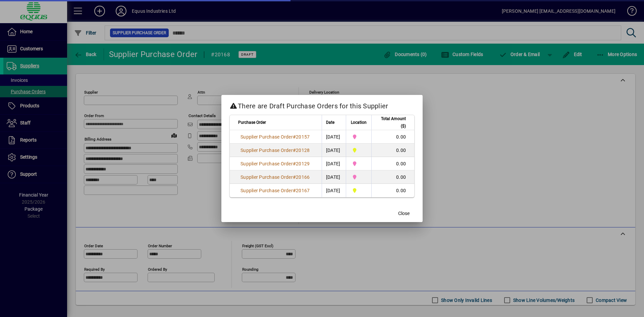  Describe the element at coordinates (275, 136) in the screenshot. I see `a: Supplier Purchase Order#20157` at that location.